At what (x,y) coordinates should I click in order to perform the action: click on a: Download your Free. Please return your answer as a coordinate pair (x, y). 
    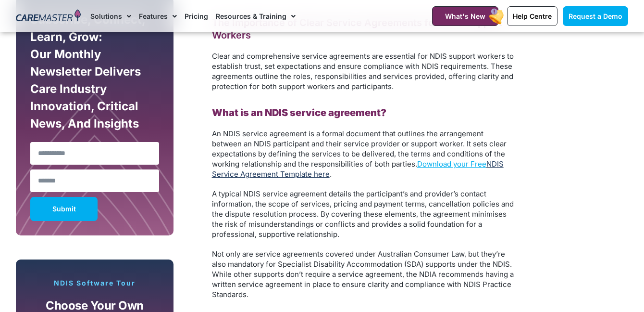
    Looking at the image, I should click on (452, 163).